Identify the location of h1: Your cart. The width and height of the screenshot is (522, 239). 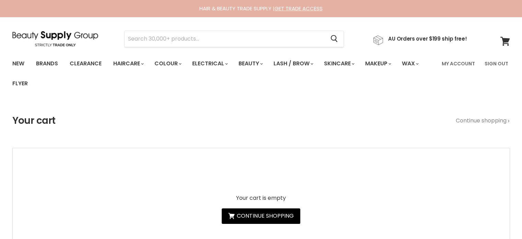
(34, 121).